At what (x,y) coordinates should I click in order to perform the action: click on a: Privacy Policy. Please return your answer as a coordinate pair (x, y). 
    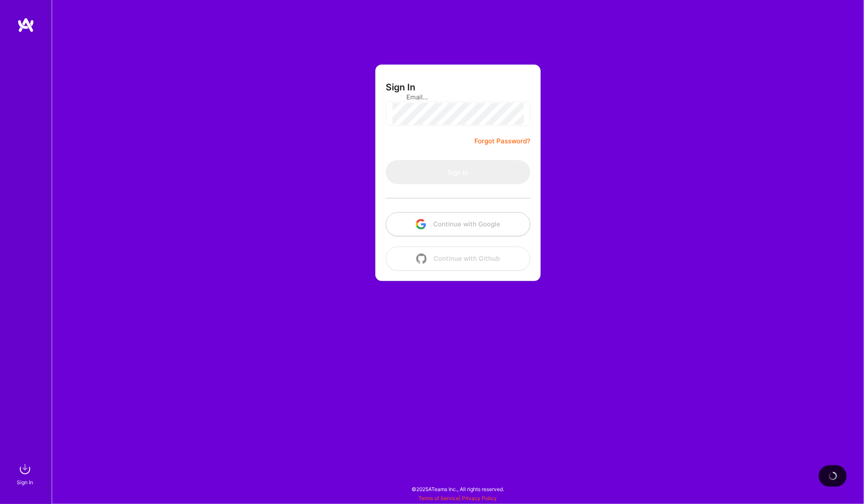
    Looking at the image, I should click on (480, 498).